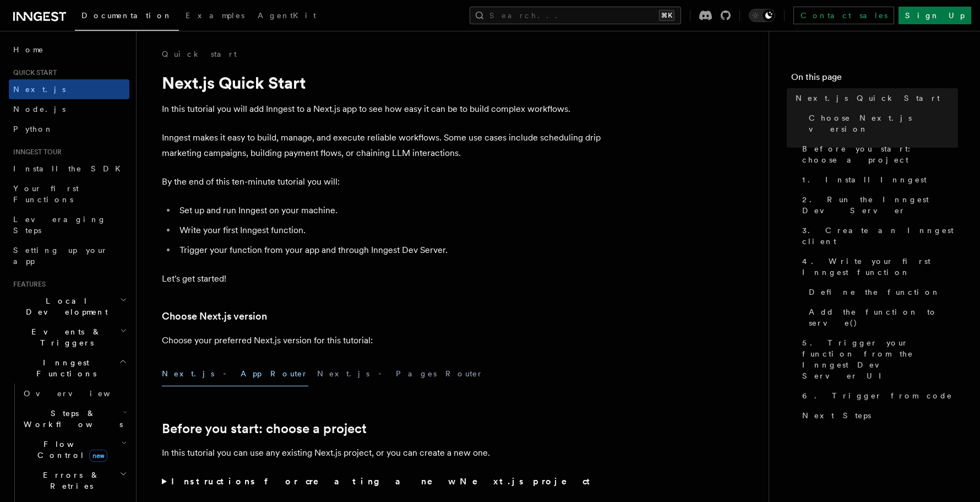 This screenshot has height=502, width=980. What do you see at coordinates (382, 146) in the screenshot?
I see `p: Inngest makes it easy to build, manage, and execute reliable workflows. Some use cases include sc...` at bounding box center [382, 146].